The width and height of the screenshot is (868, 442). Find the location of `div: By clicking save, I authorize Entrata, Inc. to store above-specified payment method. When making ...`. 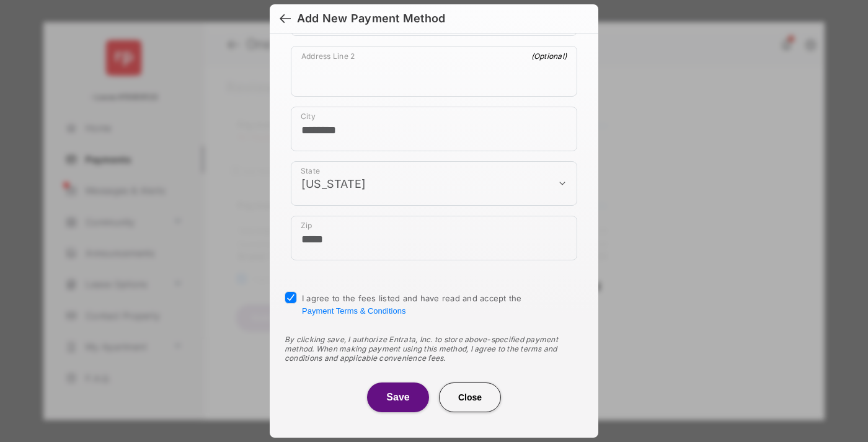

div: By clicking save, I authorize Entrata, Inc. to store above-specified payment method. When making ... is located at coordinates (434, 349).